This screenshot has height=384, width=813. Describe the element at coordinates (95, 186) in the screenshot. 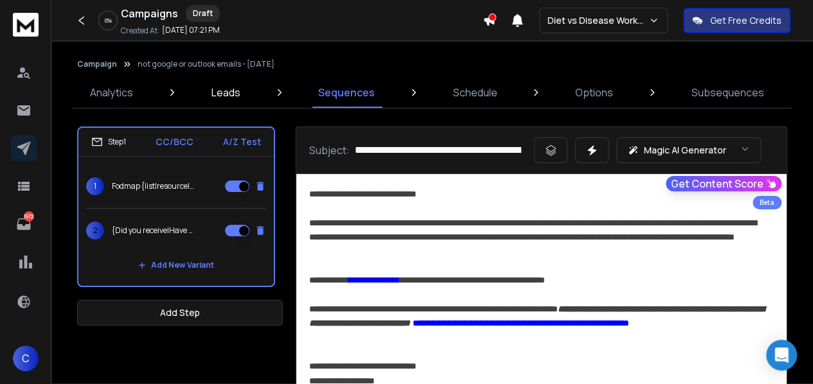

I see `span: 1` at that location.